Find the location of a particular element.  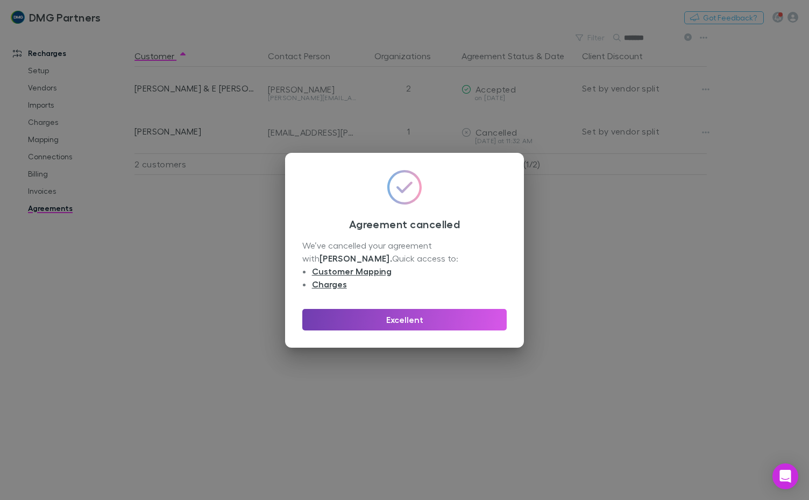

img: GradientCheckmarkIcon.svg is located at coordinates (404, 187).